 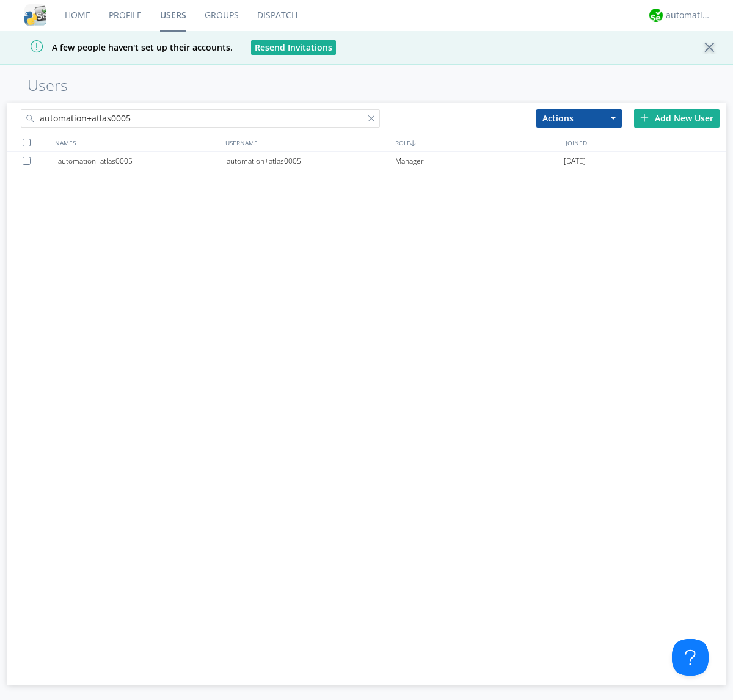 I want to click on img: plus.svg, so click(x=644, y=118).